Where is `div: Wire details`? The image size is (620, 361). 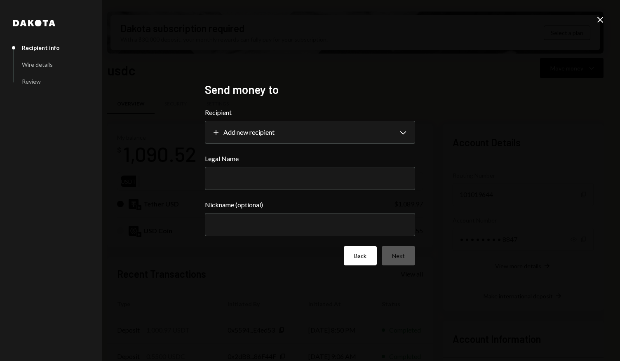
div: Wire details is located at coordinates (37, 64).